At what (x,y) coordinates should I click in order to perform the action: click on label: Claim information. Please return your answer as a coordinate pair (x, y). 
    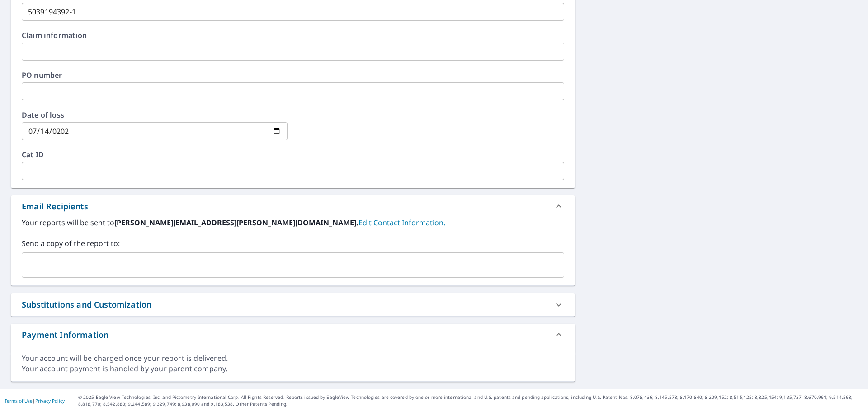
    Looking at the image, I should click on (293, 35).